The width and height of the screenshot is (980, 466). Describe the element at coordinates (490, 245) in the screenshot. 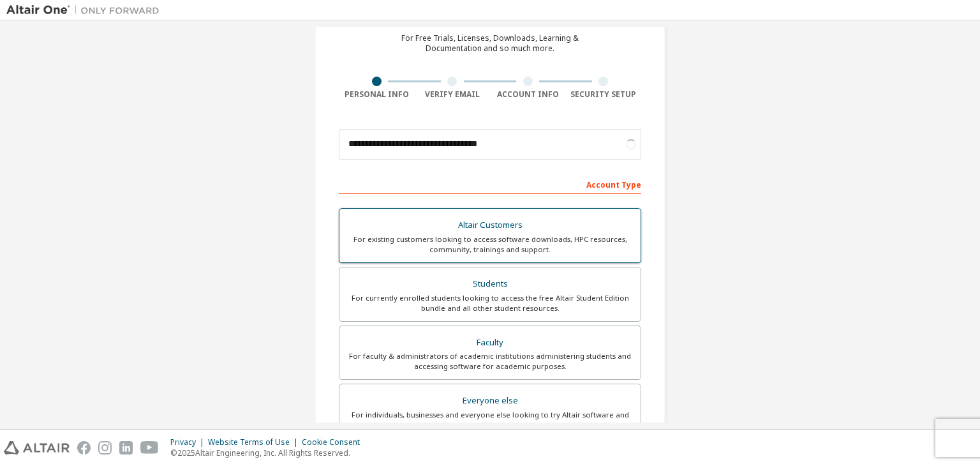

I see `div: For existing customers looking to access software downloads, HPC resources, community, trainings ...` at that location.